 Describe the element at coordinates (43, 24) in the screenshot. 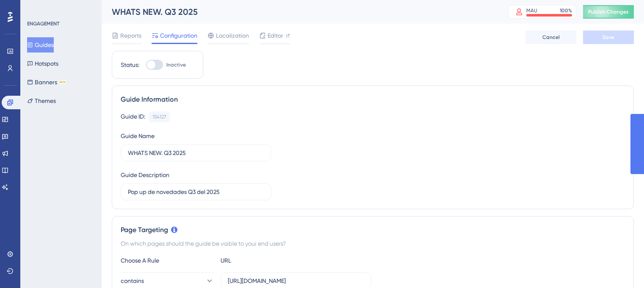

I see `div: ENGAGEMENT` at that location.